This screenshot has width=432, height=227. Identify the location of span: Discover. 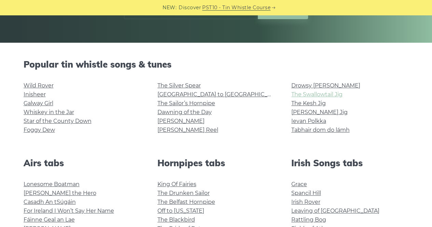
(190, 8).